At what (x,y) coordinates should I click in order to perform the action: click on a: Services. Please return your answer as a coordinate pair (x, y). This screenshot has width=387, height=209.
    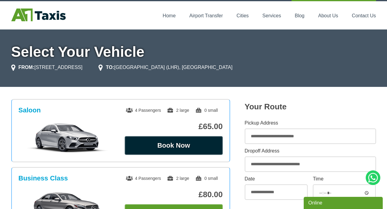
    Looking at the image, I should click on (271, 15).